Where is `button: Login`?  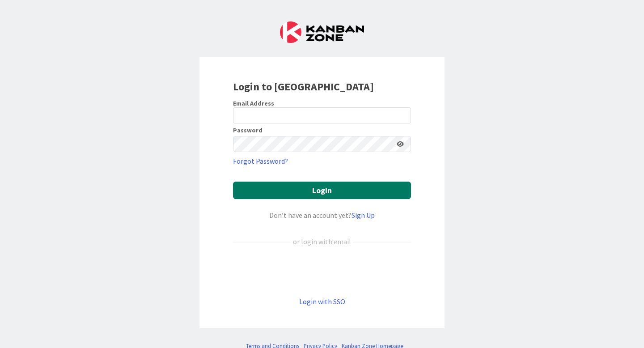 button: Login is located at coordinates (322, 190).